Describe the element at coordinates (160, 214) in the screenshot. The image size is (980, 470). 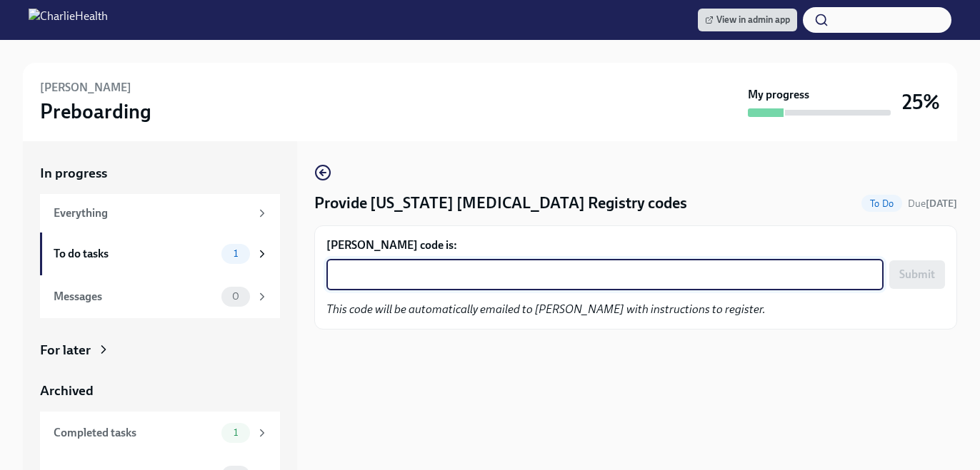
I see `a: Everything` at that location.